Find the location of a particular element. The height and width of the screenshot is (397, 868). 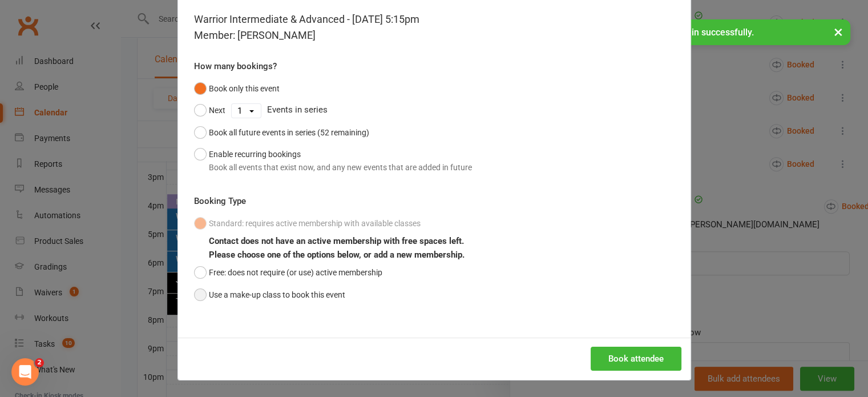

button: Book attendee is located at coordinates (636, 359).